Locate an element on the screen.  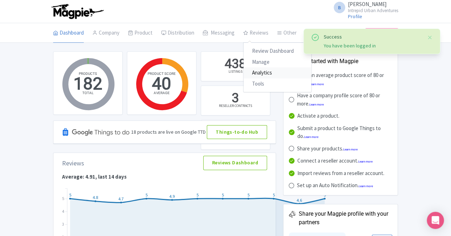
div: Submit a product to Google Things to do. is located at coordinates (345, 132).